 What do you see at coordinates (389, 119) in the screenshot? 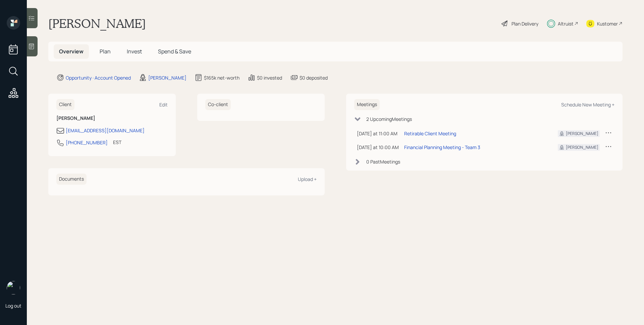
I see `div: 2 Upcoming Meeting s` at bounding box center [389, 119].